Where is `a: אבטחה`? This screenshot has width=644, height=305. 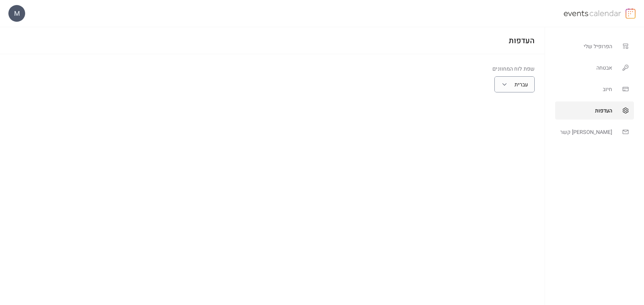 a: אבטחה is located at coordinates (594, 67).